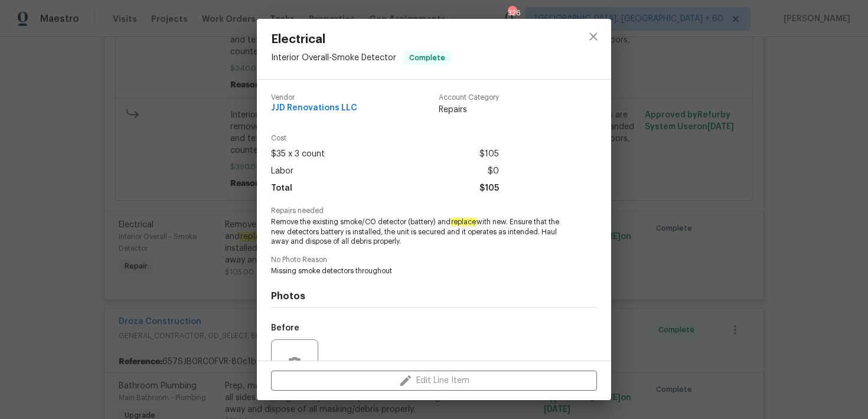 This screenshot has height=419, width=868. Describe the element at coordinates (361, 40) in the screenshot. I see `span: Electrical` at that location.